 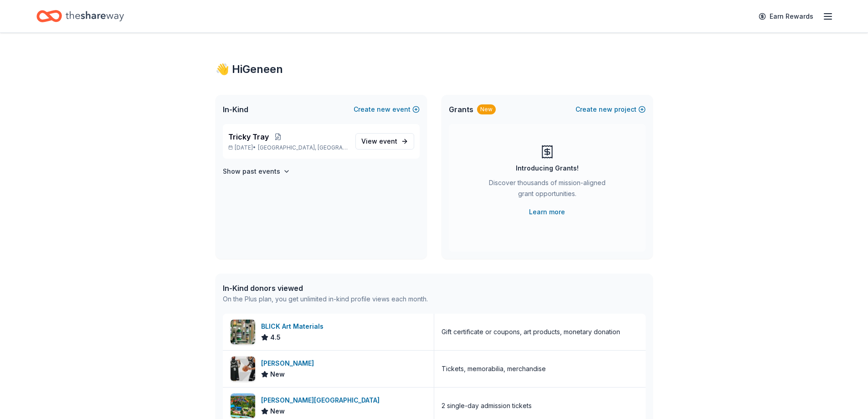 I want to click on img: Image for BLICK Art Materials, so click(x=243, y=332).